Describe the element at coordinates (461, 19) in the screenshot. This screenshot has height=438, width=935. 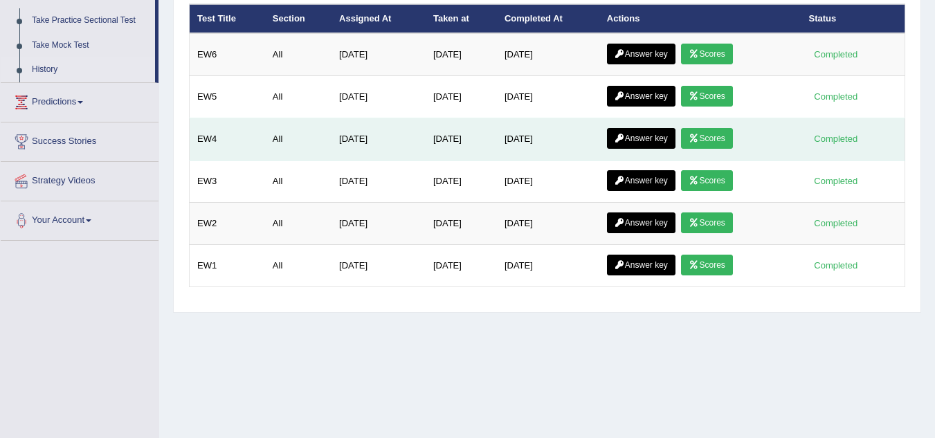
I see `th: Taken at` at that location.